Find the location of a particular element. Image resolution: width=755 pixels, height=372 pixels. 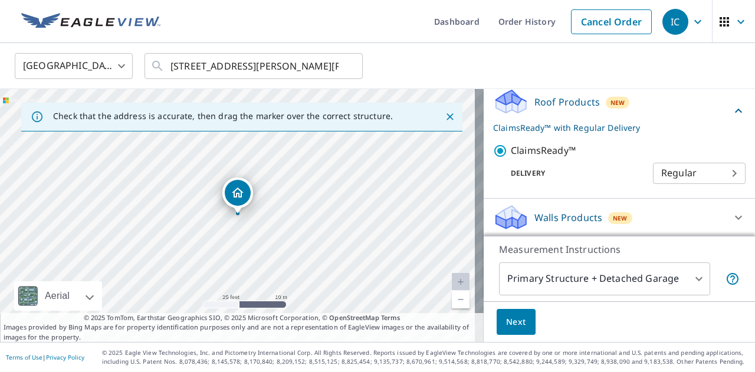

div: Walls ProductsNew is located at coordinates (619, 218).